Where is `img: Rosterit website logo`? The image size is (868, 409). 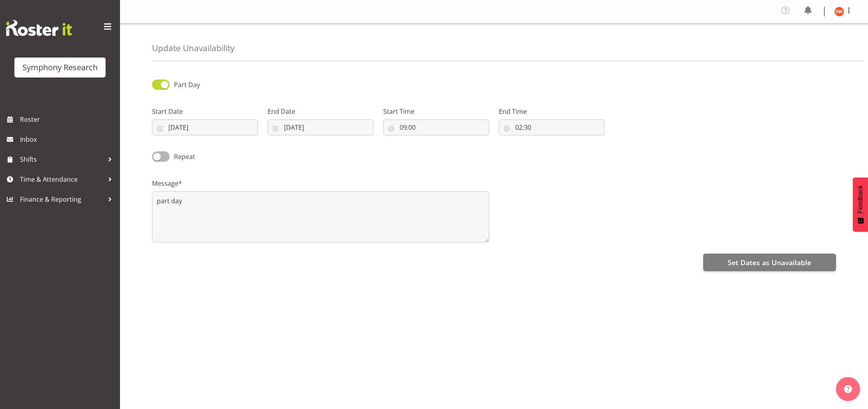
img: Rosterit website logo is located at coordinates (39, 28).